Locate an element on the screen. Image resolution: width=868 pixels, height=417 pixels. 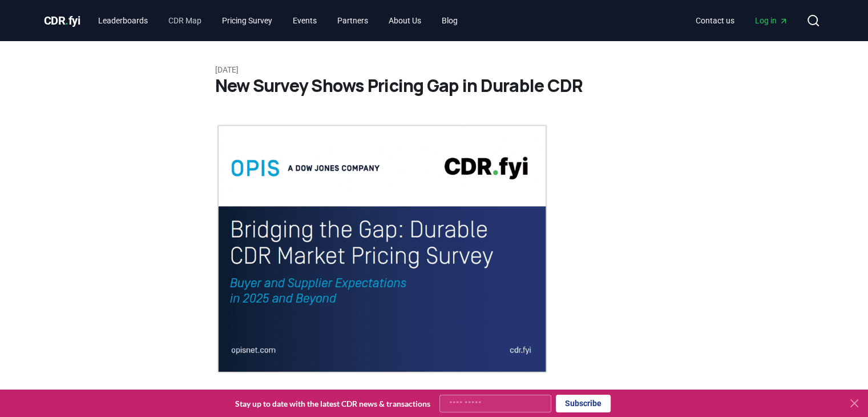
a: Log in is located at coordinates (772, 21).